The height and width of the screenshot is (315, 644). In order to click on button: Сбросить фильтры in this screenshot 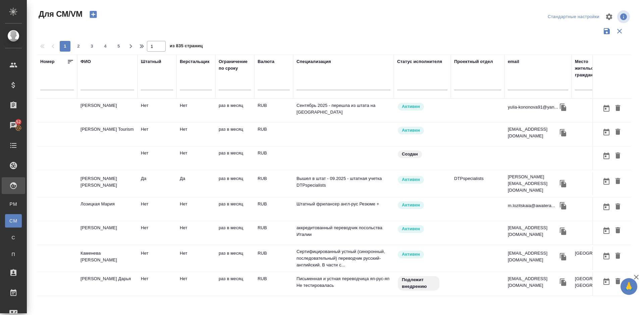, I will do `click(619, 31)`.